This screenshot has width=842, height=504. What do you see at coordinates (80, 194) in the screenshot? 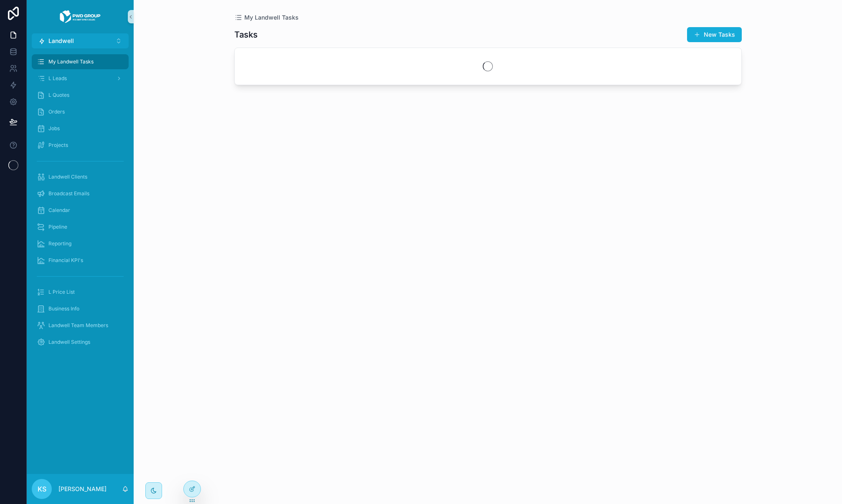
I see `a: Broadcast Emails` at bounding box center [80, 194].